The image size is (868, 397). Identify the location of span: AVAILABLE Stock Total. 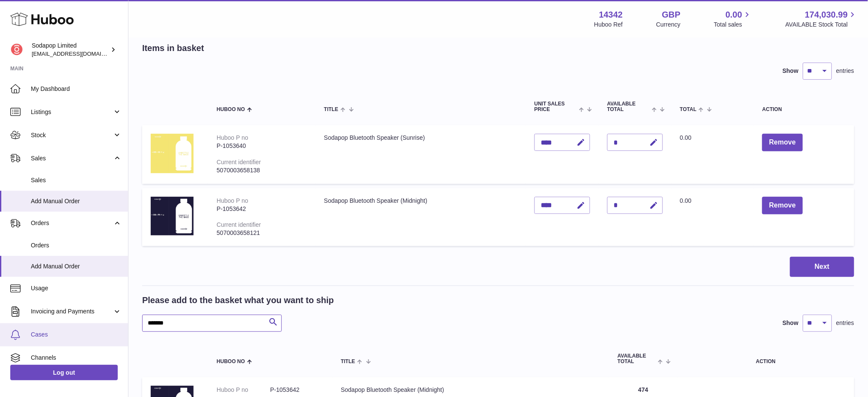
(821, 24).